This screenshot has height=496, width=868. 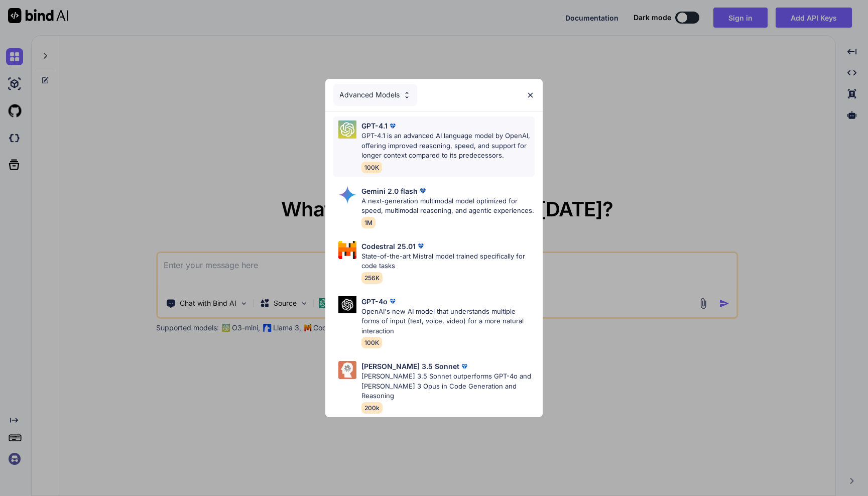 What do you see at coordinates (530, 95) in the screenshot?
I see `img: close` at bounding box center [530, 95].